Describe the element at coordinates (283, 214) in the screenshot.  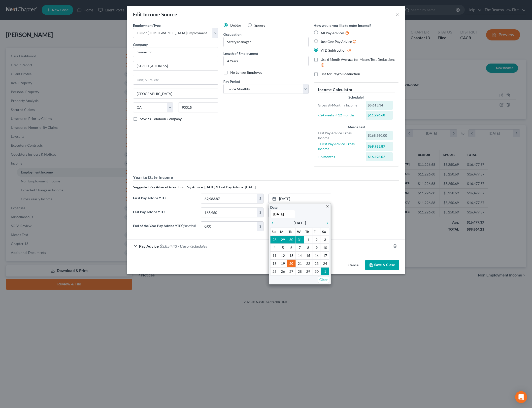
I see `input: 1/1/2013` at that location.